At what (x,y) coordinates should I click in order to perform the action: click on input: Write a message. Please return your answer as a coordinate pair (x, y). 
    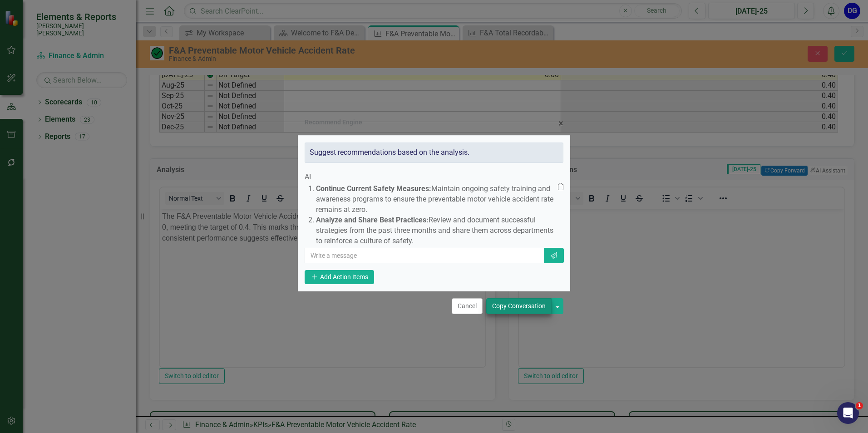
    Looking at the image, I should click on (425, 256).